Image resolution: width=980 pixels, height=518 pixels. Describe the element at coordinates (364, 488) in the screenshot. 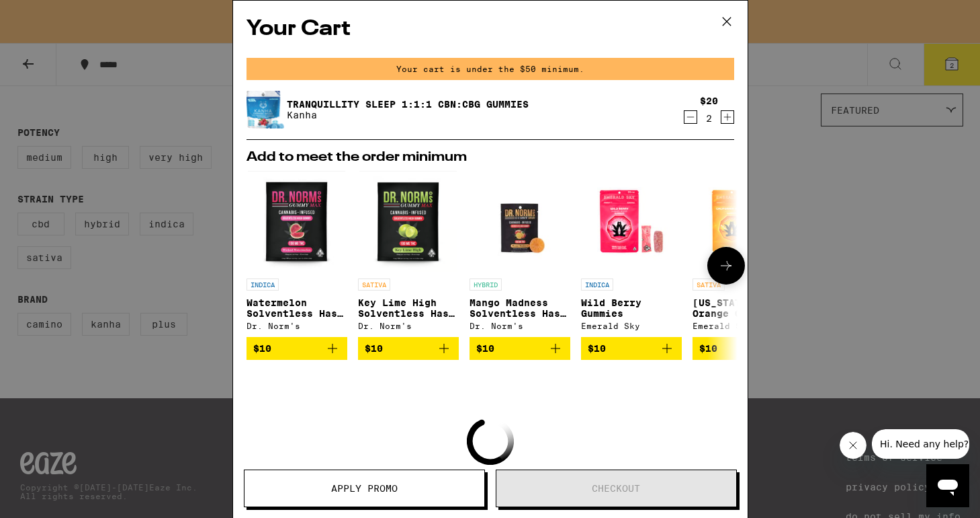

I see `span: Apply Promo` at that location.